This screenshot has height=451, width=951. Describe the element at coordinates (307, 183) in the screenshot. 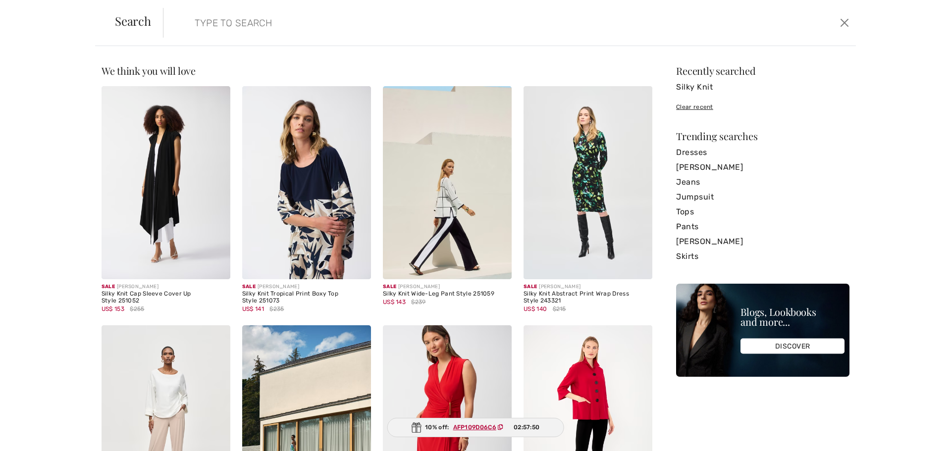

I see `img: Silky Knit Tropical Print Boxy Top Style 251073. Vanilla/Multi` at that location.